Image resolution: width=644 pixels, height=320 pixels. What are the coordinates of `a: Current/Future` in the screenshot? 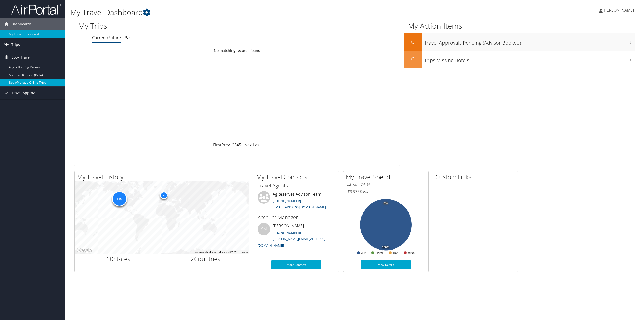 It's located at (106, 37).